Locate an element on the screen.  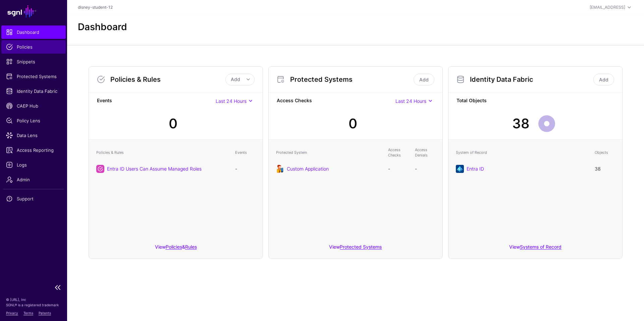
a: Systems of Record is located at coordinates (541, 247).